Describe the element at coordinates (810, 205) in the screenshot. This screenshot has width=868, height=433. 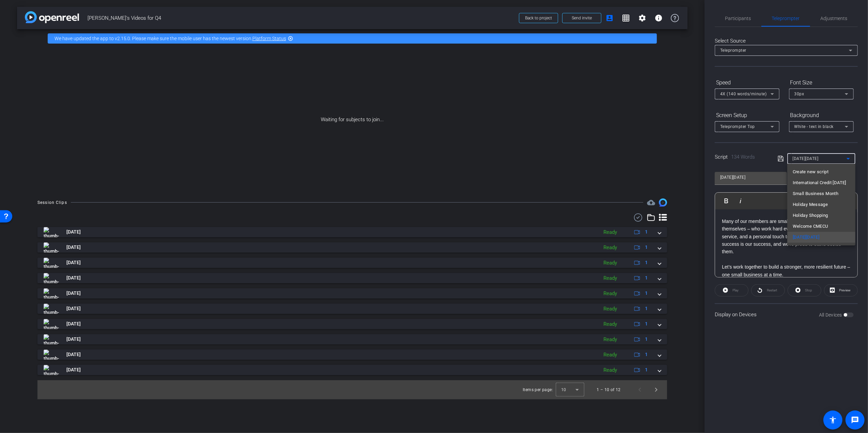
I see `span: Holiday Message` at that location.